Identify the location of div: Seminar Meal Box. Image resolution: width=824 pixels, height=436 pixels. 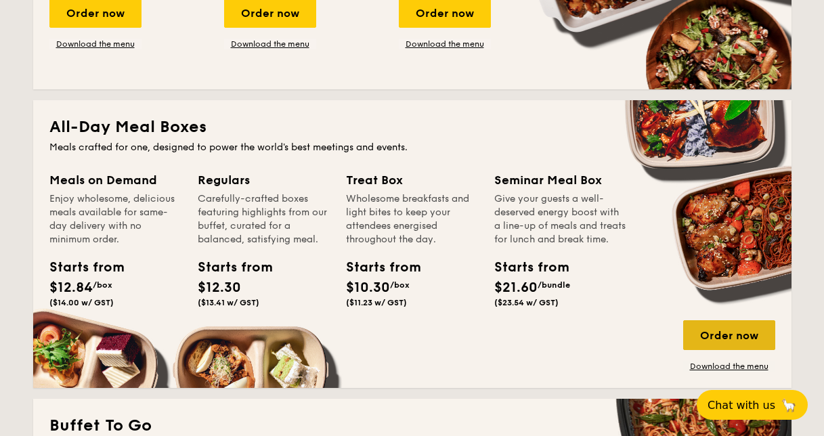
(560, 180).